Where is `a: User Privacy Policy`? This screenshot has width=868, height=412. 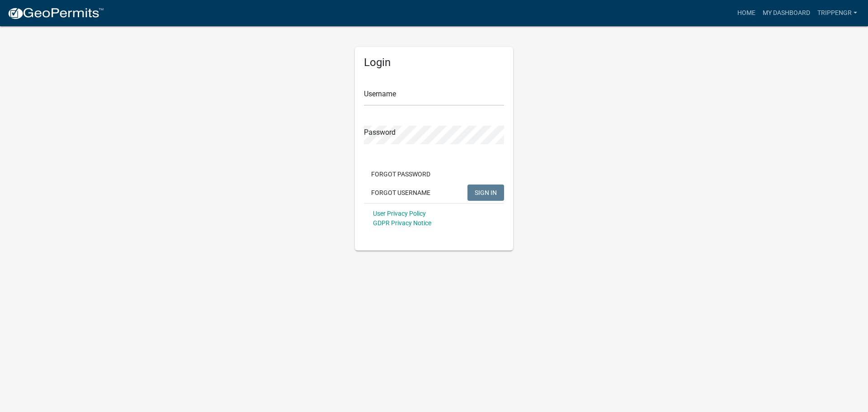 a: User Privacy Policy is located at coordinates (399, 214).